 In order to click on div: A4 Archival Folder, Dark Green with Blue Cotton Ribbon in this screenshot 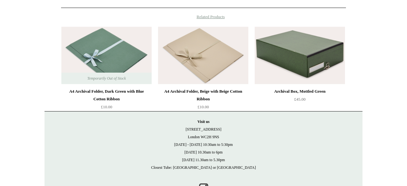, I will do `click(107, 95)`.